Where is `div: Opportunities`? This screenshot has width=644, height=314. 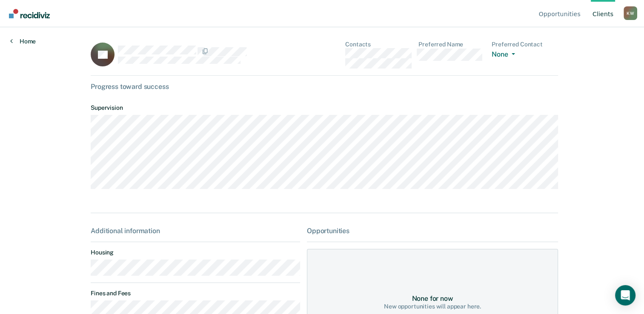
div: Opportunities is located at coordinates (433, 231).